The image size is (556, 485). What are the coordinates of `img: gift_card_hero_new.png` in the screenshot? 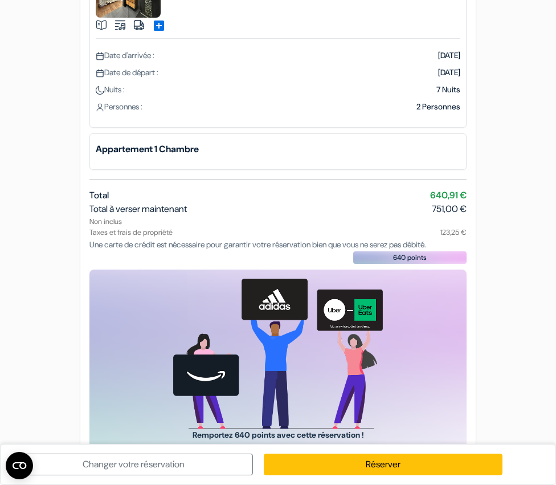 It's located at (278, 354).